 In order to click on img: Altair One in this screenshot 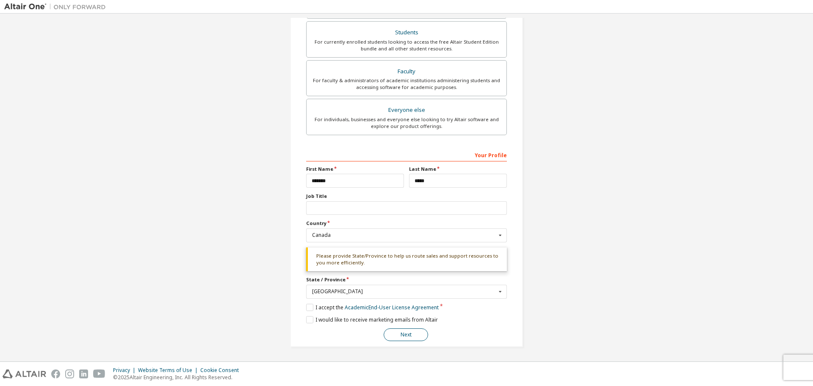, I will do `click(57, 7)`.